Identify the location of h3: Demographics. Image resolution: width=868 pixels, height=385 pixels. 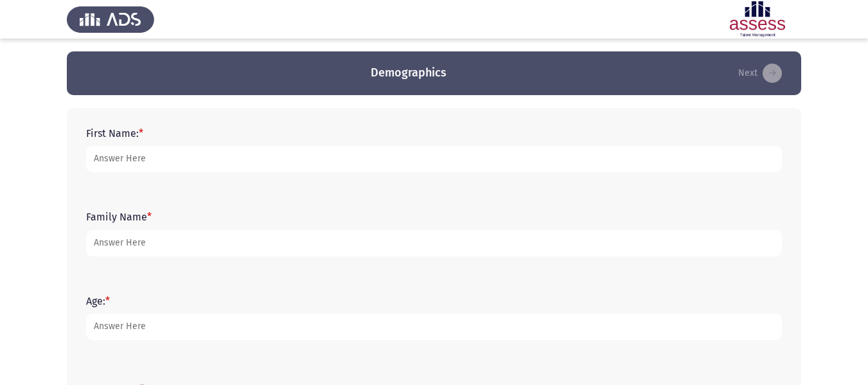
(409, 73).